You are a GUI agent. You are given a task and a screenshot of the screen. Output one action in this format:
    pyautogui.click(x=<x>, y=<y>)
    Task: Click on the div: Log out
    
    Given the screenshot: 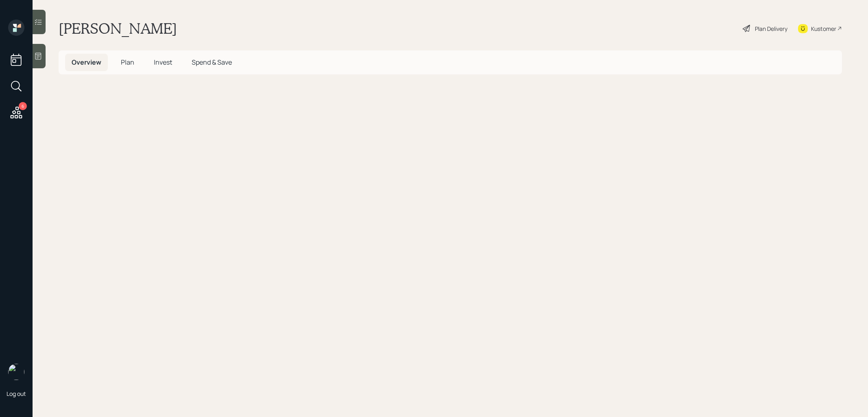 What is the action you would take?
    pyautogui.click(x=16, y=393)
    